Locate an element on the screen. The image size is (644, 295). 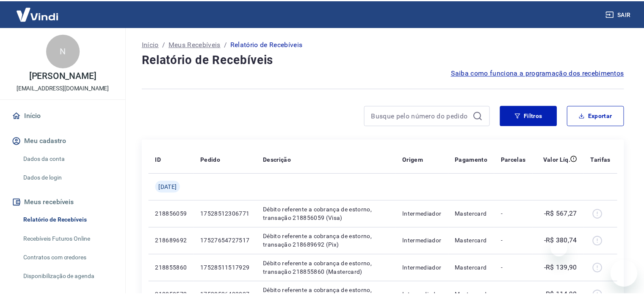
p: -R$ 380,74 is located at coordinates (566, 242).